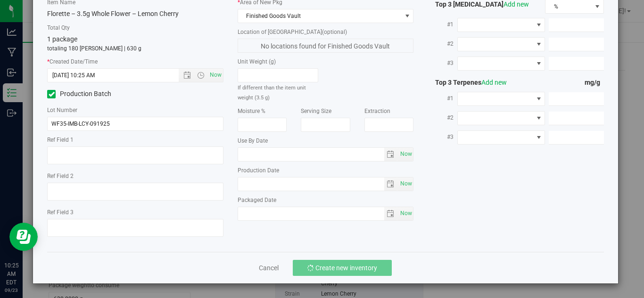  What do you see at coordinates (326, 141) in the screenshot?
I see `label: Use By Date` at bounding box center [326, 141].